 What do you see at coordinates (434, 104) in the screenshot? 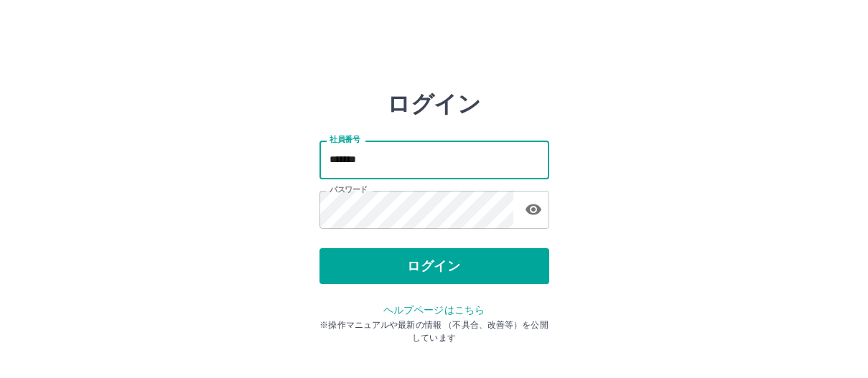
I see `h2: ログイン` at bounding box center [434, 104].